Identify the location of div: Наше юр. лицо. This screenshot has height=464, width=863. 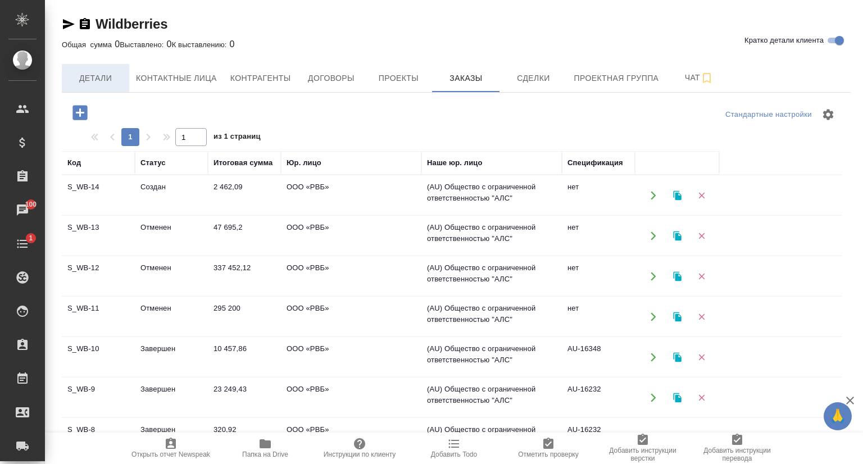
(454, 163).